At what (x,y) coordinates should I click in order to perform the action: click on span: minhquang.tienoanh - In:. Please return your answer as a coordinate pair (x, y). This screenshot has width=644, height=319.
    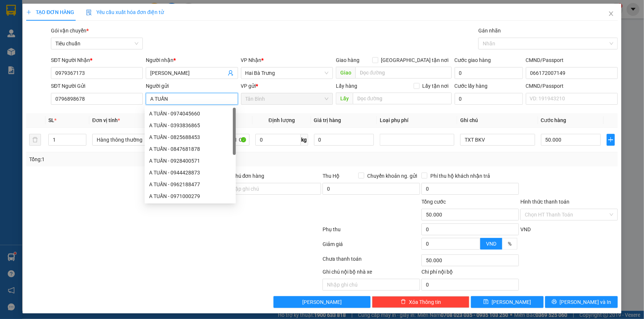
    Looking at the image, I should click on (69, 41).